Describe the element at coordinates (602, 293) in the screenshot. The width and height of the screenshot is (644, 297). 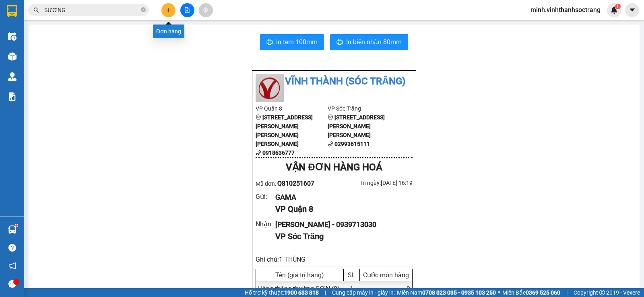
I see `span: copyright` at that location.